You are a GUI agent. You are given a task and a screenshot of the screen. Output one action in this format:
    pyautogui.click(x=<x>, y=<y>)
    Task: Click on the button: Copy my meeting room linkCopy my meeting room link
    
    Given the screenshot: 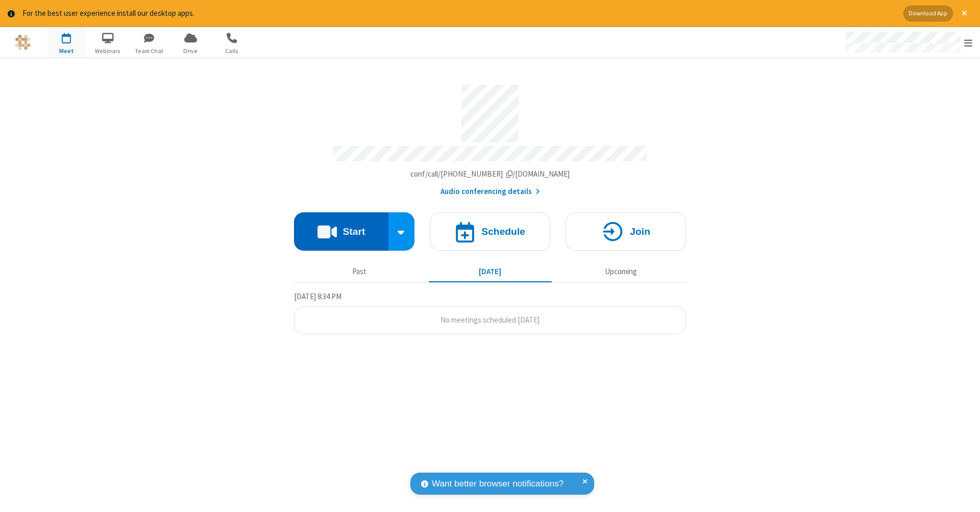 What is the action you would take?
    pyautogui.click(x=490, y=174)
    